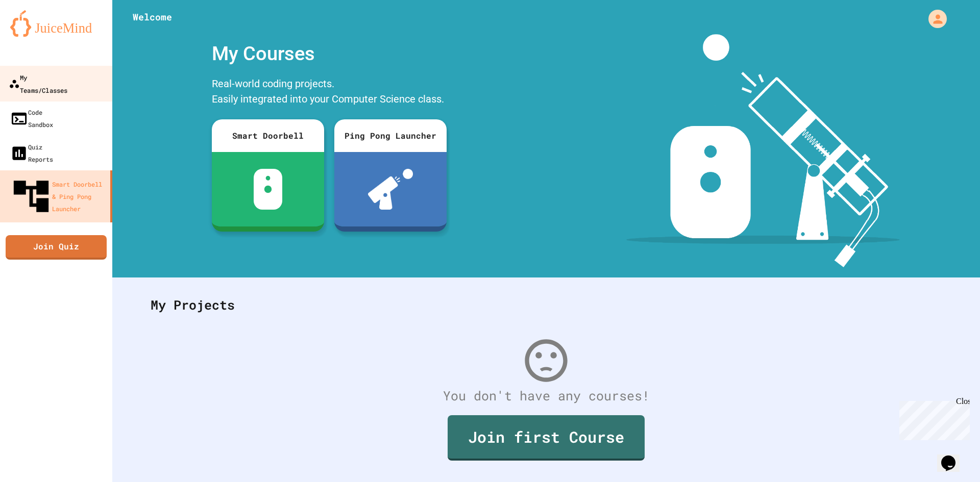 The height and width of the screenshot is (482, 980). What do you see at coordinates (58, 196) in the screenshot?
I see `div: Smart Doorbell & Ping Pong Launcher` at bounding box center [58, 196].